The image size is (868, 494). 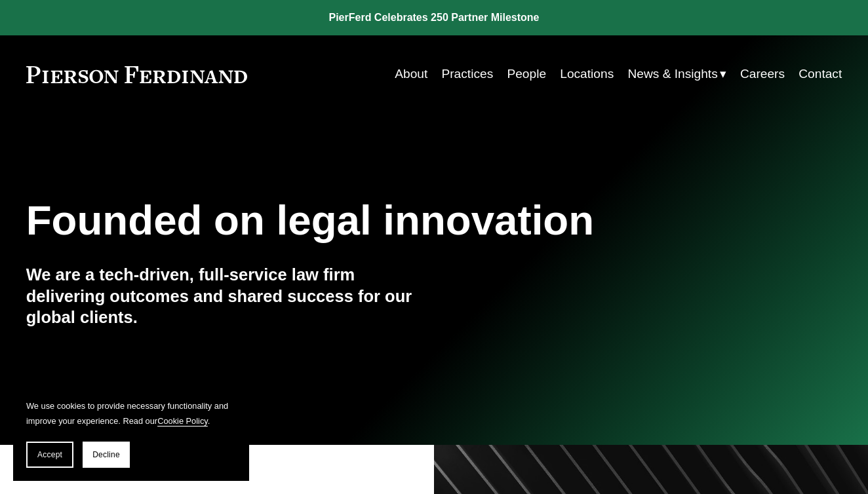 I want to click on h1: Founded on legal innovation, so click(x=366, y=220).